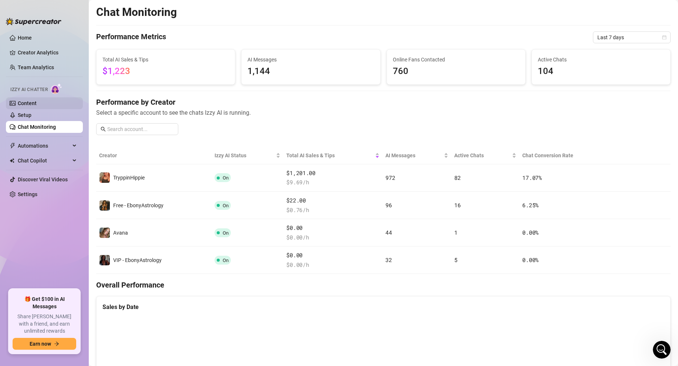 The image size is (678, 366). I want to click on span: search, so click(103, 129).